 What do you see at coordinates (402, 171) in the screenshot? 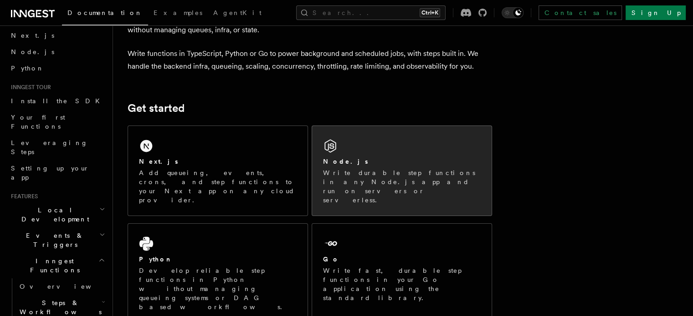
I see `a: Node.jsWrite durable step functions in any Node.js app and run on servers or serverless.` at bounding box center [402, 171].